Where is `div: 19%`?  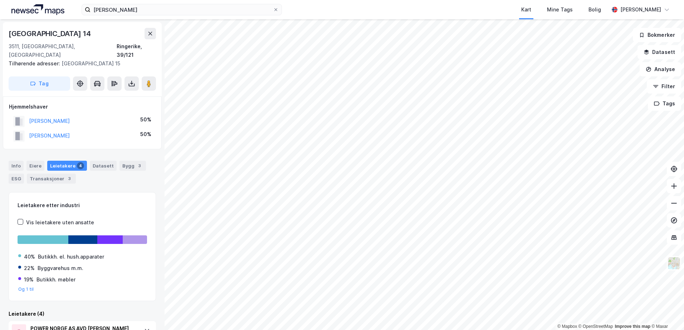
div: 19% is located at coordinates (29, 280).